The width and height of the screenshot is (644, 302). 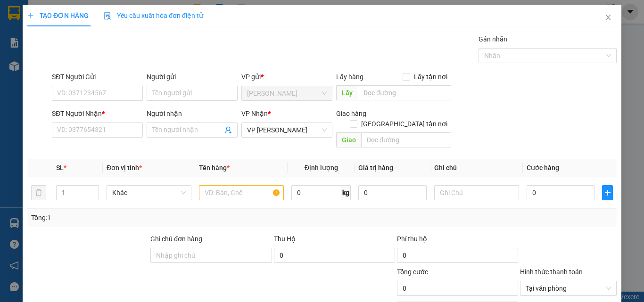 What do you see at coordinates (351, 113) in the screenshot?
I see `span: Giao hàng` at bounding box center [351, 113].